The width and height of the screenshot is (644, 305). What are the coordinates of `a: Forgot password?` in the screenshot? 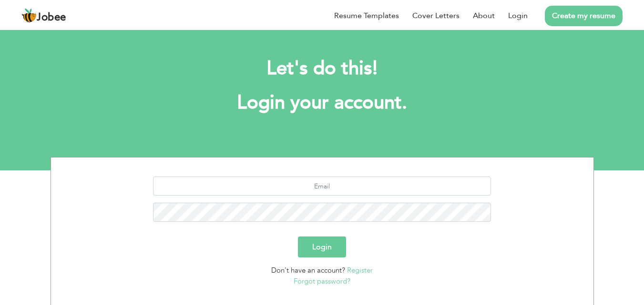 It's located at (322, 282).